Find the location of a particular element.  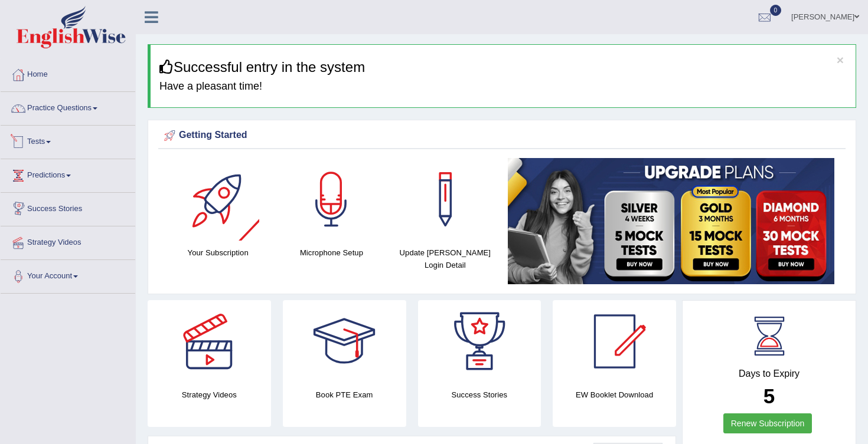

h4: Have a pleasant time! is located at coordinates (503, 86).